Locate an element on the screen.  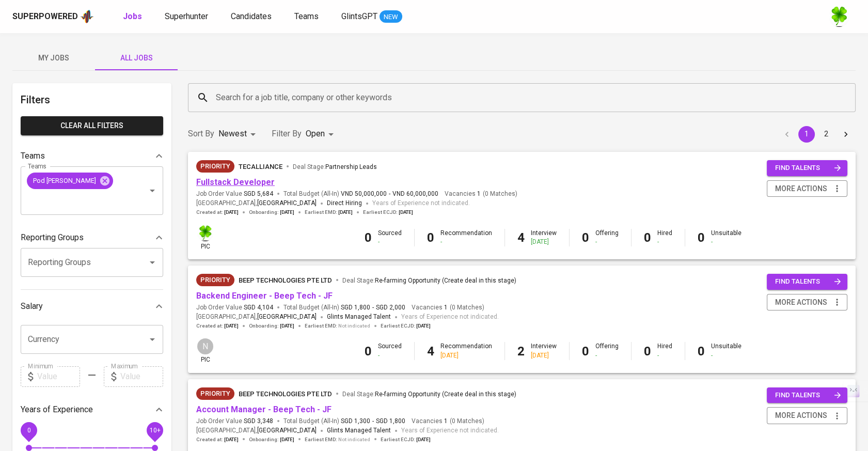
div: Interview is located at coordinates (544, 238).